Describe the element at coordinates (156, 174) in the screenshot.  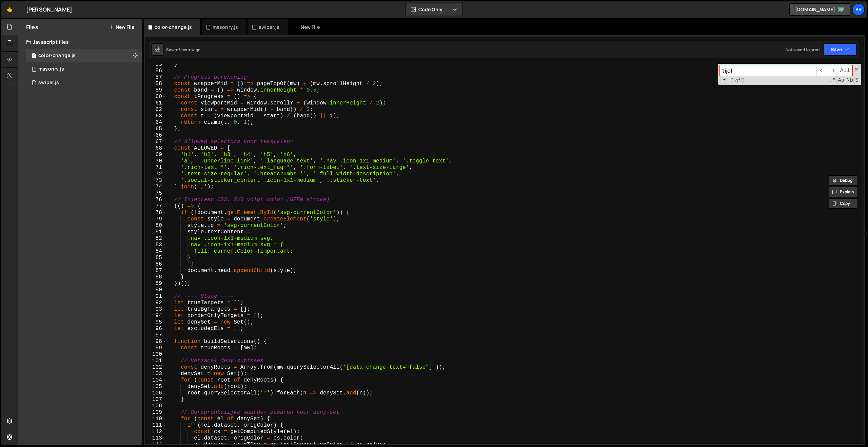
I see `div: 72` at that location.